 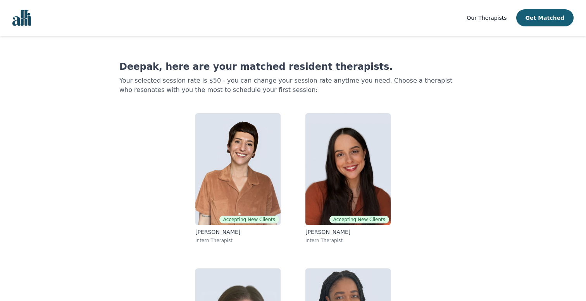 What do you see at coordinates (487, 18) in the screenshot?
I see `a: Our Therapists` at bounding box center [487, 18].